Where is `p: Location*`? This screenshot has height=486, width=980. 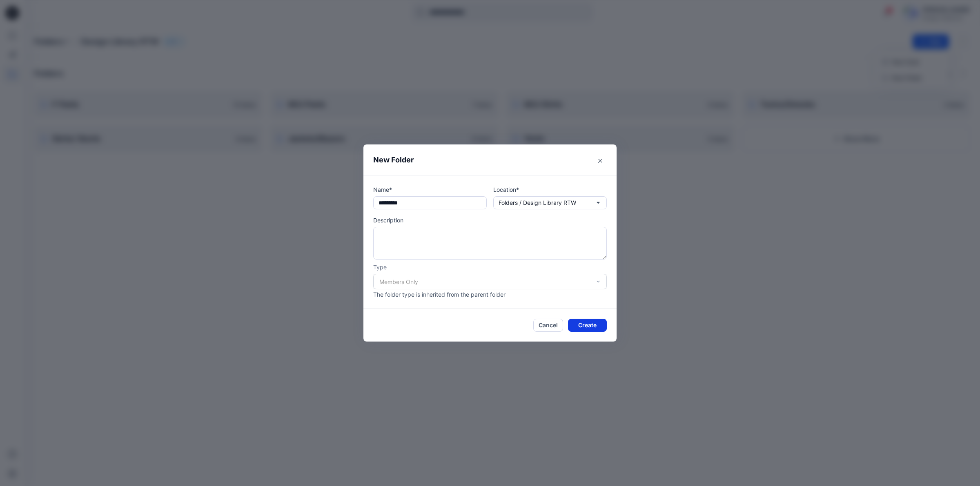 p: Location* is located at coordinates (550, 189).